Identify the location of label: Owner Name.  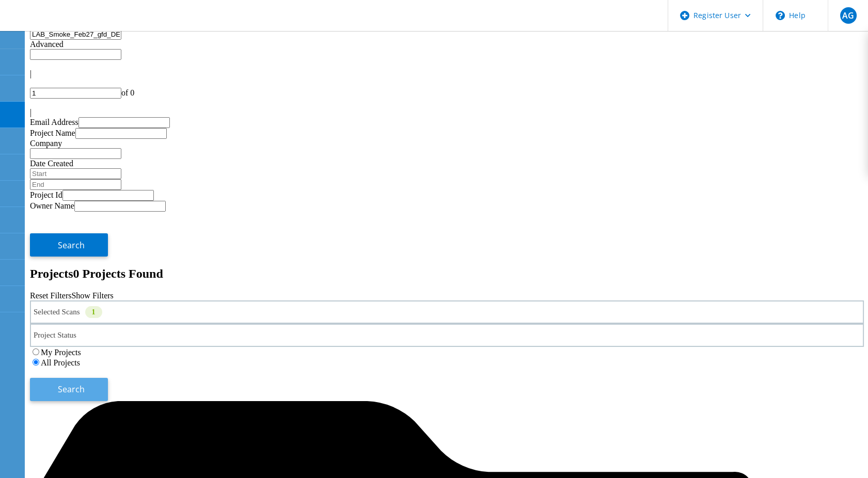
(52, 205).